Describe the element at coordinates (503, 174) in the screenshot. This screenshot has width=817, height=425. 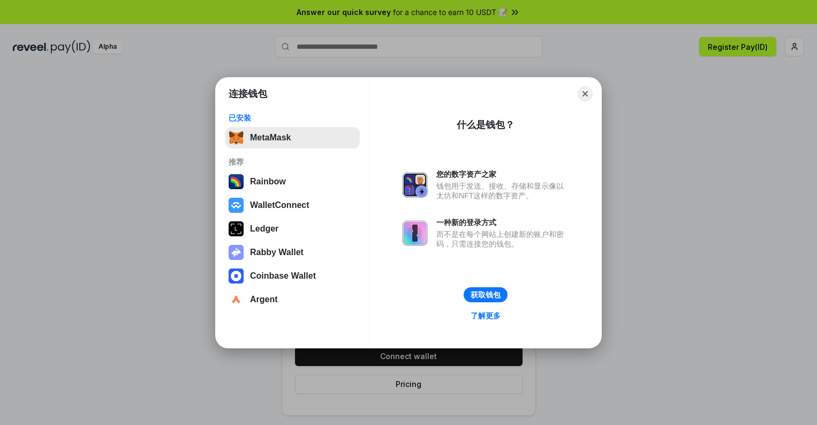
I see `div: 您的数字资产之家` at that location.